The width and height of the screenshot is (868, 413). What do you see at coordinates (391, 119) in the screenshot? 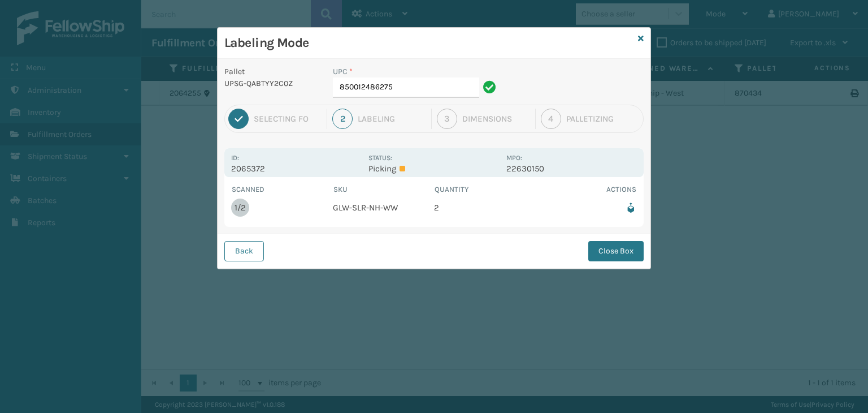
I see `div: Labeling` at bounding box center [391, 119].